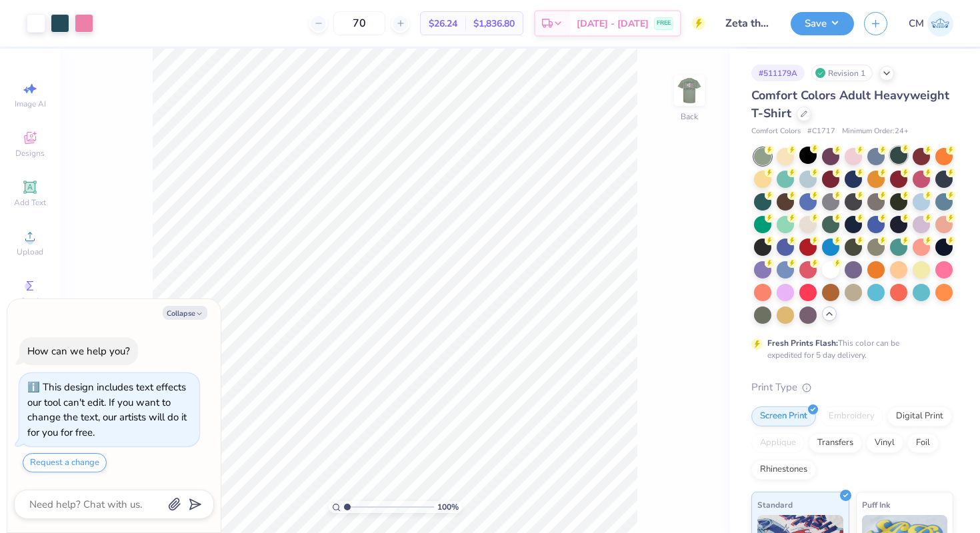  What do you see at coordinates (778, 73) in the screenshot?
I see `div: # 511179A` at bounding box center [778, 73].